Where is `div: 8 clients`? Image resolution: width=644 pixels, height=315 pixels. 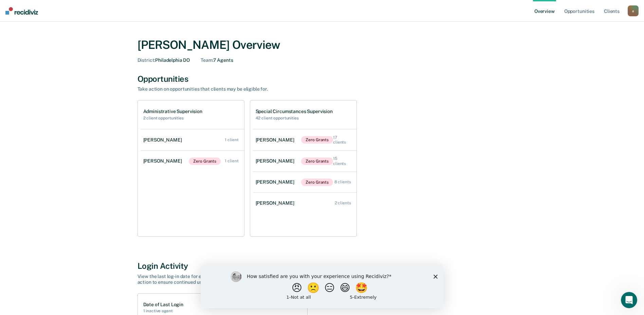
div: 8 clients is located at coordinates (342, 182).